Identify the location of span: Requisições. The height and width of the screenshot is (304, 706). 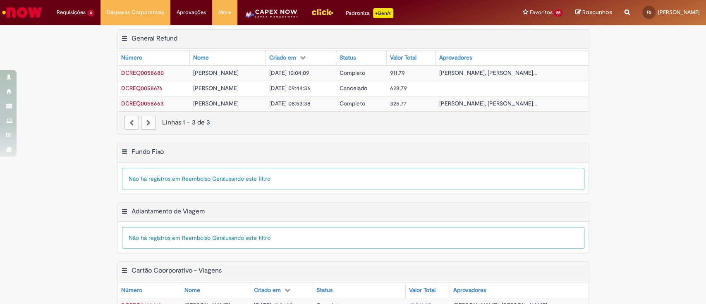
(71, 12).